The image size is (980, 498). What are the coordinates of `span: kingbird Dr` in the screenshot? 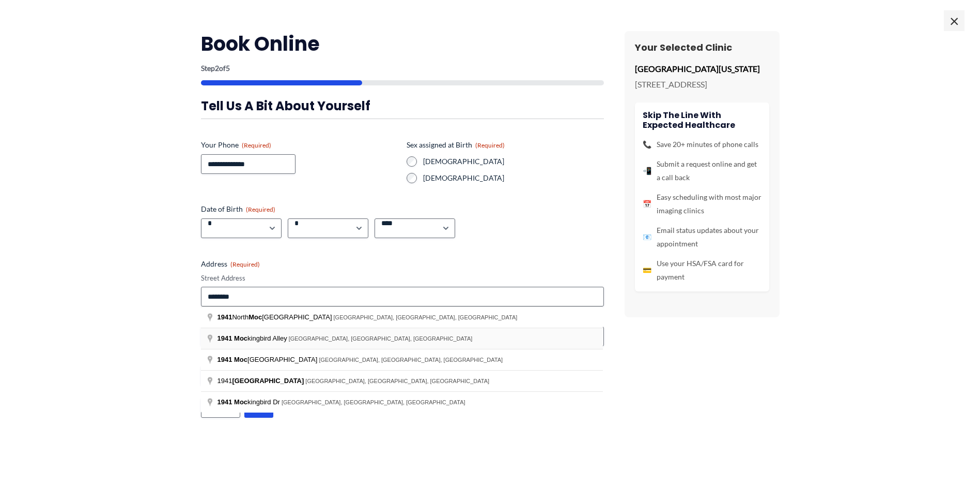 It's located at (250, 401).